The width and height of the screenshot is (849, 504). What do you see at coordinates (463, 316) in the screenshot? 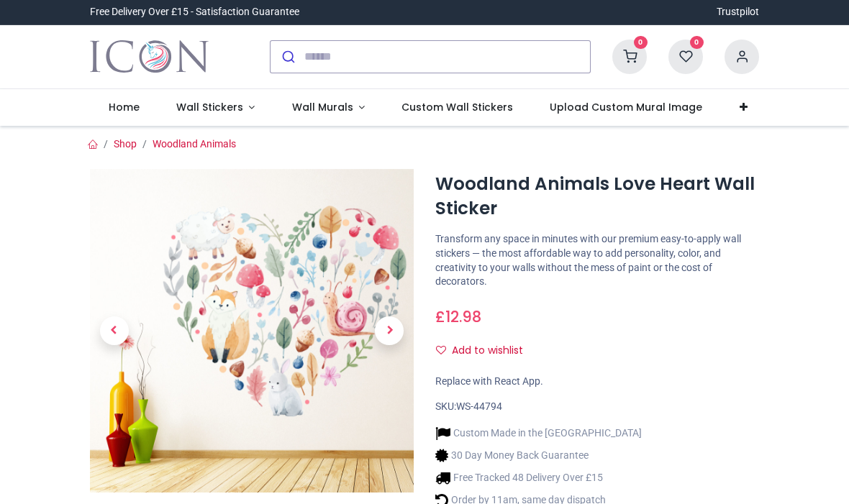
I see `span: 12.98` at bounding box center [463, 316].